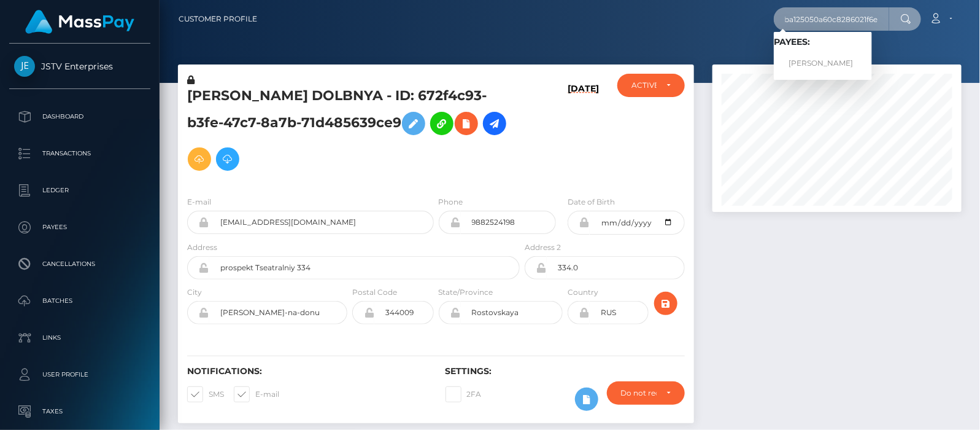  What do you see at coordinates (80, 375) in the screenshot?
I see `p: User Profile` at bounding box center [80, 375].